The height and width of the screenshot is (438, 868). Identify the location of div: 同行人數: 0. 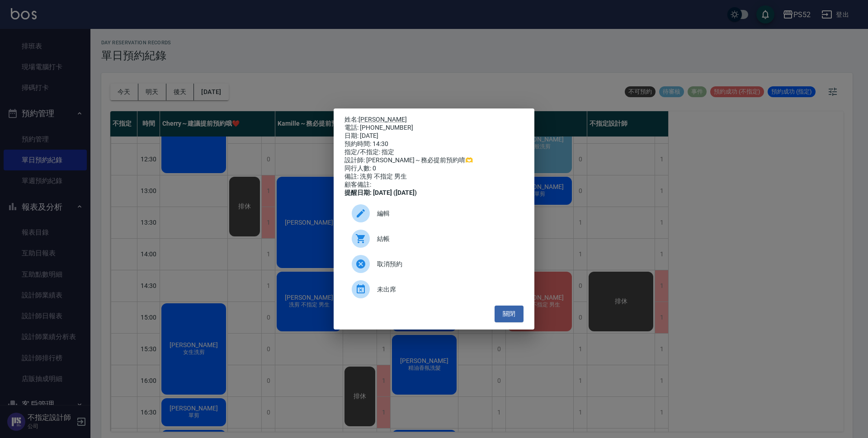
(434, 169).